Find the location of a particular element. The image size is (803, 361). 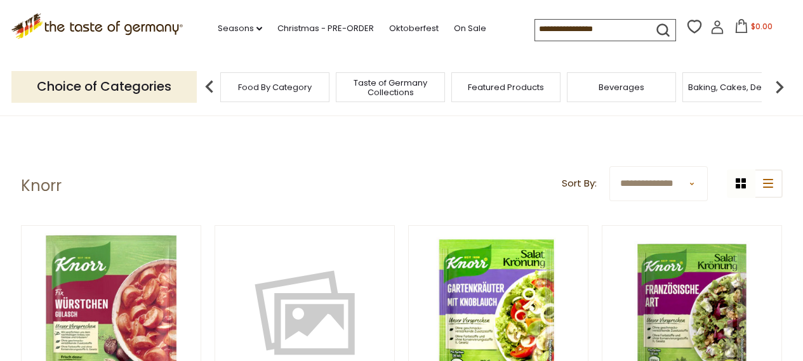

a: Taste of Germany Collections is located at coordinates (391, 88).